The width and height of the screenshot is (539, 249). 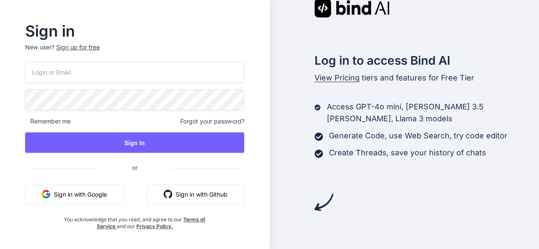 I want to click on input: Login or Email, so click(x=135, y=72).